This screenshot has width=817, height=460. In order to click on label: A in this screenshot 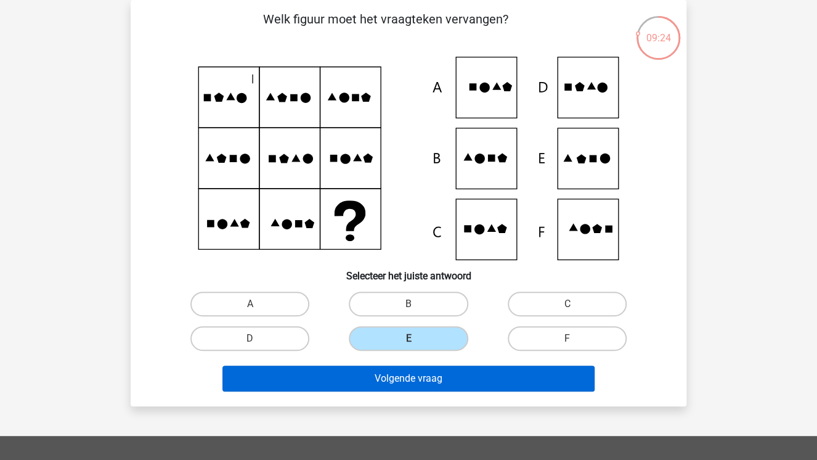, I will do `click(249, 304)`.